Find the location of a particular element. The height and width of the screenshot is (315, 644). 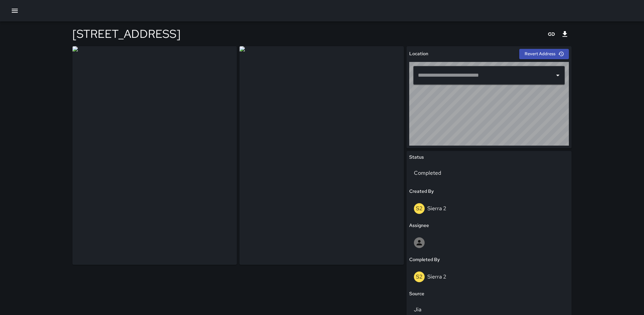

h6: Created By is located at coordinates (421, 192).